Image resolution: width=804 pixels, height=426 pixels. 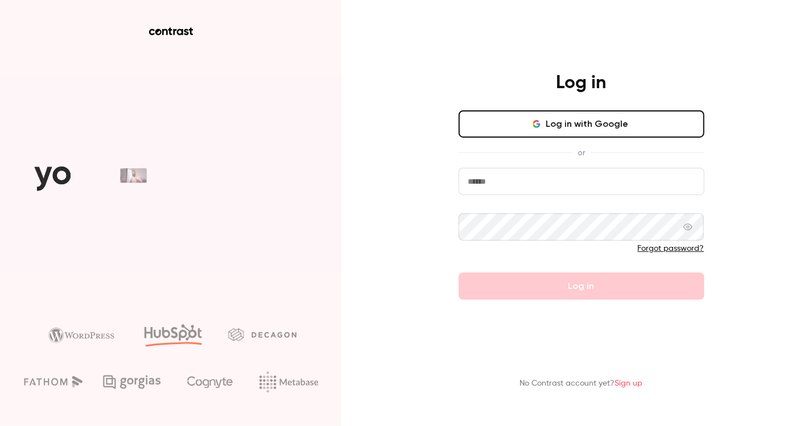 What do you see at coordinates (582, 83) in the screenshot?
I see `h4: Log in` at bounding box center [582, 83].